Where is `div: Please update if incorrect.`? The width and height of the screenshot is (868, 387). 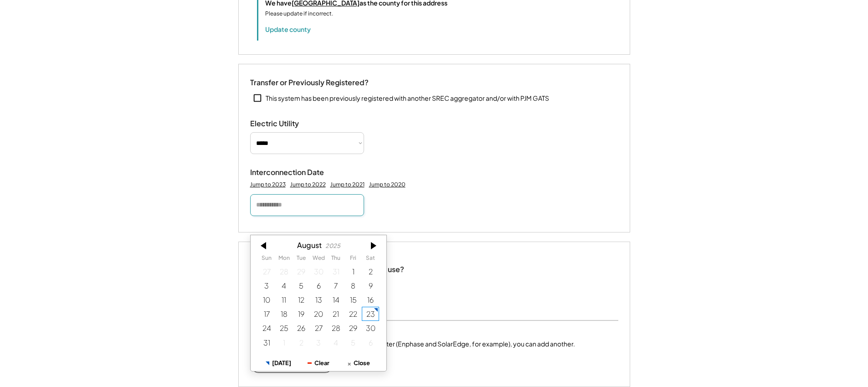
div: Please update if incorrect. is located at coordinates (299, 14).